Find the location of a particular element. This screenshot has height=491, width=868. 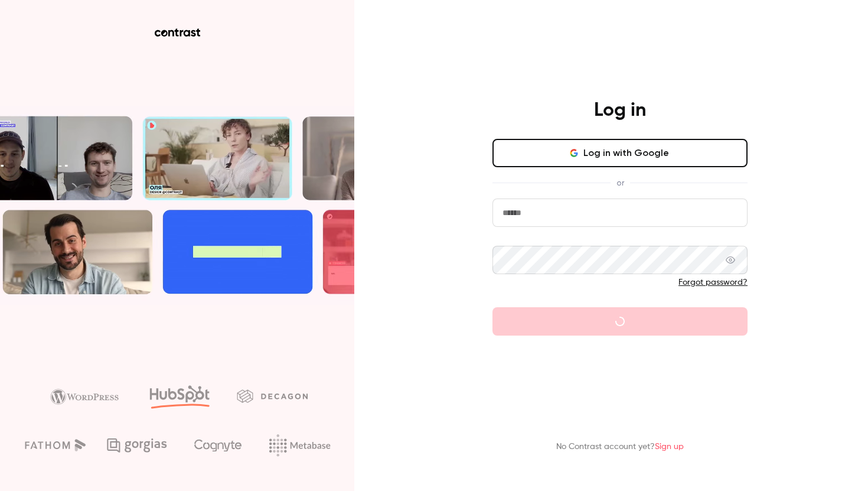

p: No Contrast account yet? is located at coordinates (620, 447).